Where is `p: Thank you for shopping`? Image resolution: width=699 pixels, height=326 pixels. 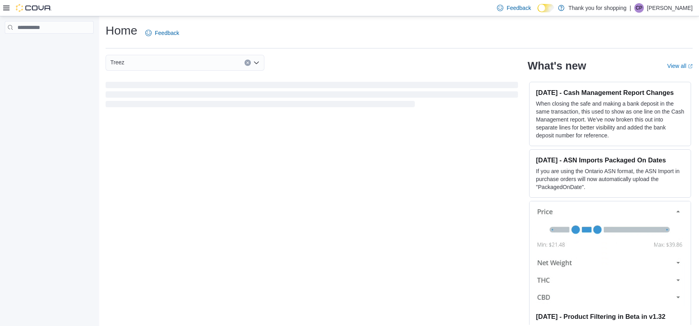 p: Thank you for shopping is located at coordinates (598, 8).